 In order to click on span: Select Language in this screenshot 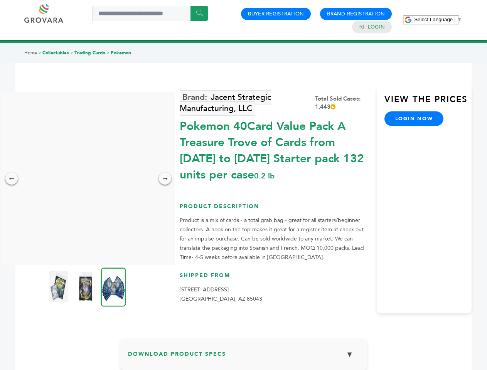, I will do `click(433, 19)`.